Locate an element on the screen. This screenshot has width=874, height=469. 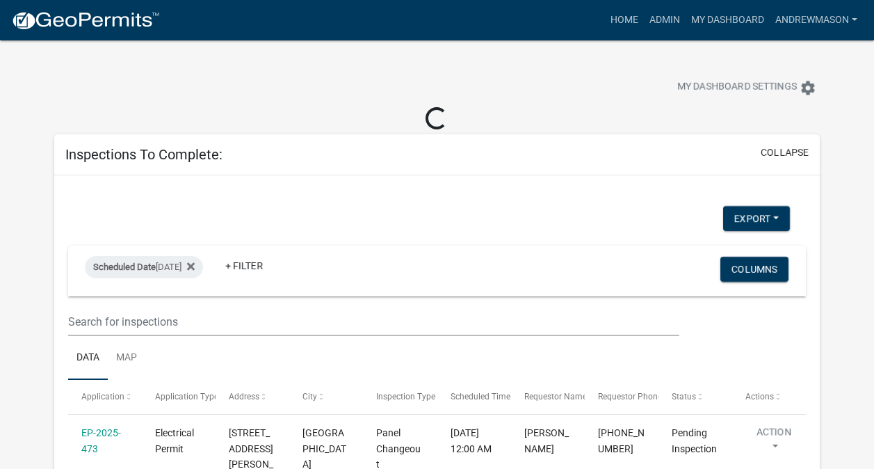
a: AndrewMason is located at coordinates (816, 20).